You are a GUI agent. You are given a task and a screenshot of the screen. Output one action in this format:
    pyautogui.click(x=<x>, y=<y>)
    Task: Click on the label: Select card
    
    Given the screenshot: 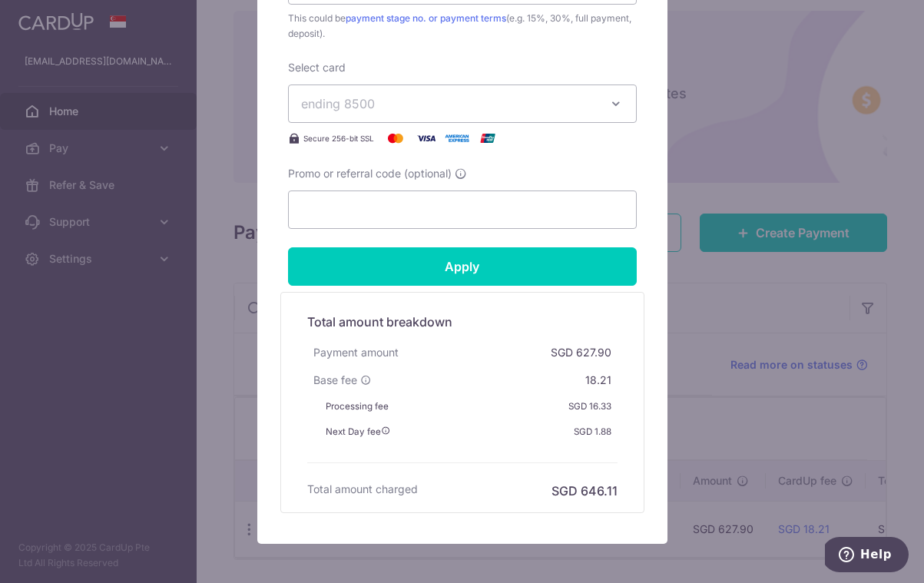 What is the action you would take?
    pyautogui.click(x=317, y=67)
    